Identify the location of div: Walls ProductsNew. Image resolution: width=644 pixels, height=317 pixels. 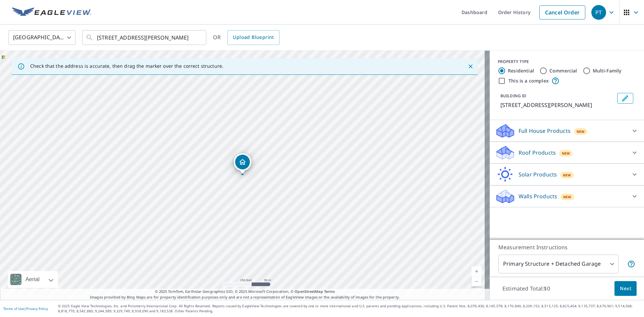
(567, 196).